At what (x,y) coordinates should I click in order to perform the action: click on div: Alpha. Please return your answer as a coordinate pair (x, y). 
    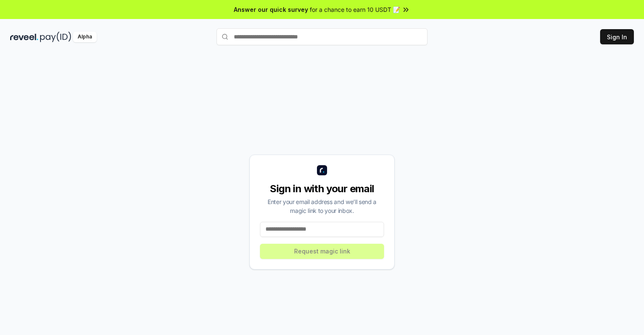
    Looking at the image, I should click on (85, 37).